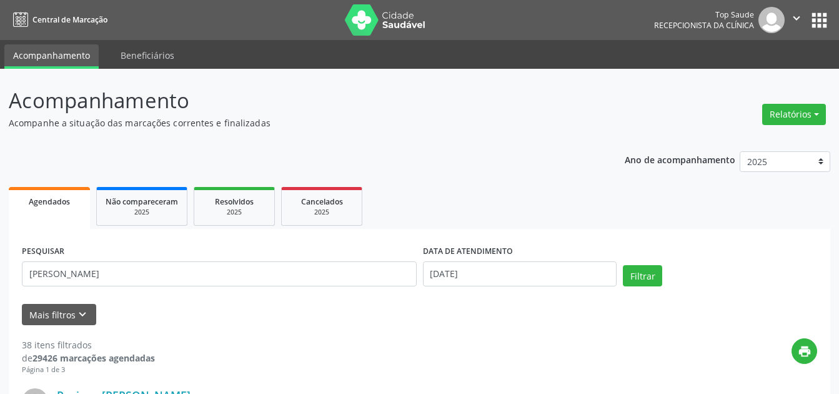 The width and height of the screenshot is (839, 394). Describe the element at coordinates (296, 122) in the screenshot. I see `p: Acompanhe a situação das marcações correntes e finalizadas` at that location.